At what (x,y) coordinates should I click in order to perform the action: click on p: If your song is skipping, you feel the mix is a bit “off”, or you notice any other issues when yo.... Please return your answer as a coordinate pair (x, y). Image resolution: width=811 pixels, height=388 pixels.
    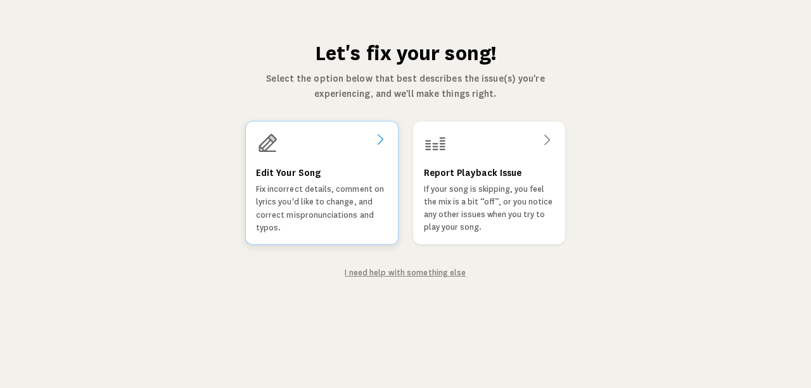
    Looking at the image, I should click on (489, 208).